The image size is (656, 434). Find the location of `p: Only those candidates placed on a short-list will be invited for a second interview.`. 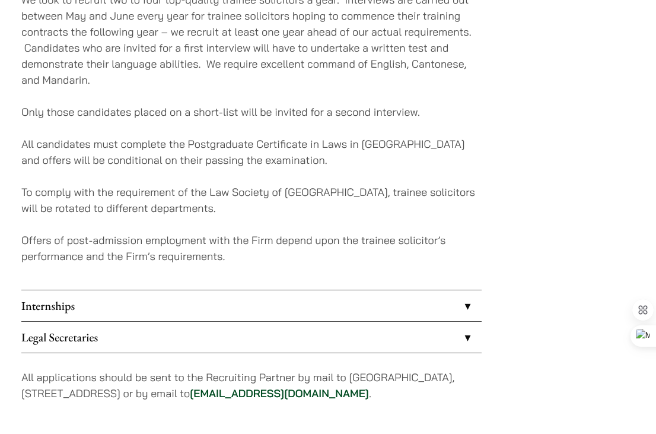

p: Only those candidates placed on a short-list will be invited for a second interview. is located at coordinates (252, 112).